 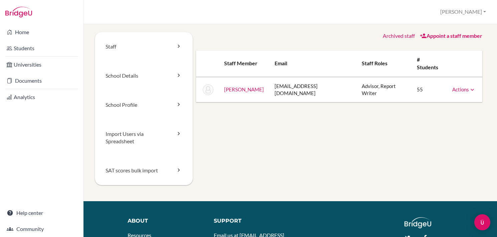 What do you see at coordinates (451, 35) in the screenshot?
I see `a: Appoint a staff member` at bounding box center [451, 35].